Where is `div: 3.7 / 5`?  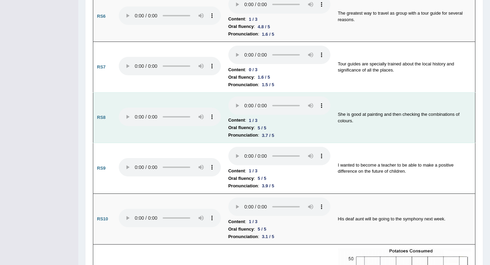
div: 3.7 / 5 is located at coordinates (268, 135).